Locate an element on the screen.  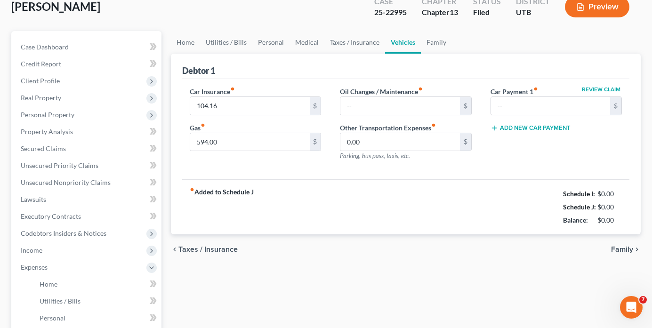
label: Car Insurance is located at coordinates (212, 91).